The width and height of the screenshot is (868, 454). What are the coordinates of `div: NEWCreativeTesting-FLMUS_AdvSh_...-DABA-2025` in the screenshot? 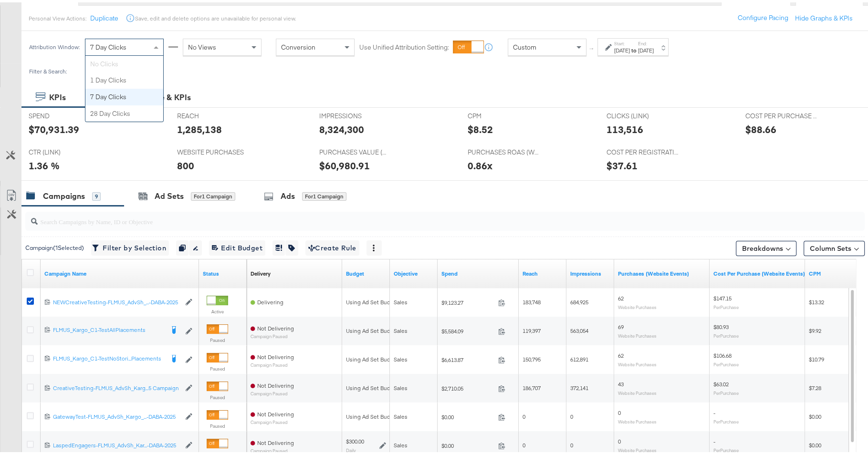 It's located at (116, 300).